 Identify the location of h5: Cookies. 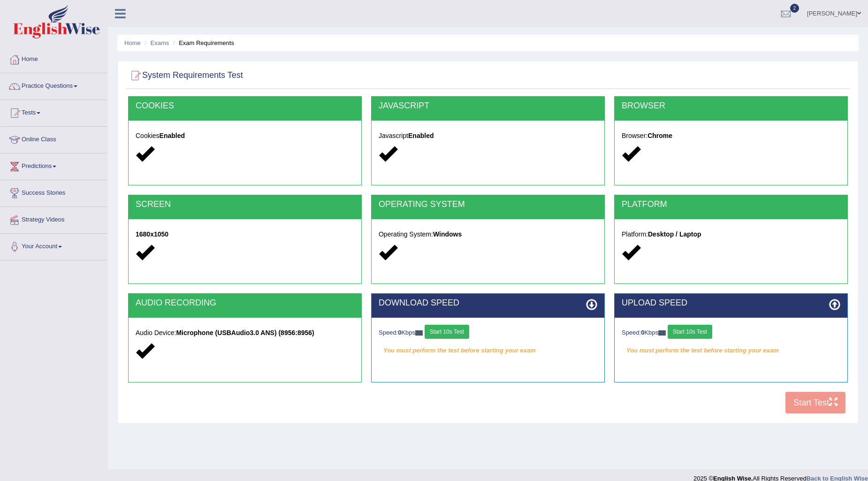
(245, 135).